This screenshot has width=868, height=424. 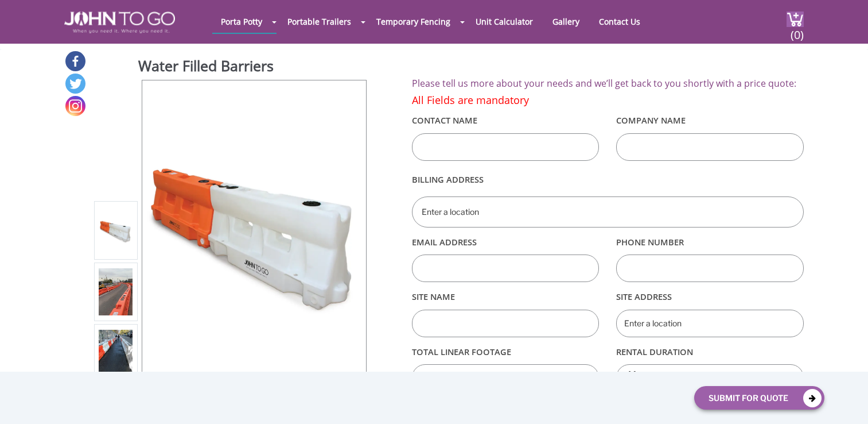 What do you see at coordinates (75, 83) in the screenshot?
I see `a: Twitter` at bounding box center [75, 83].